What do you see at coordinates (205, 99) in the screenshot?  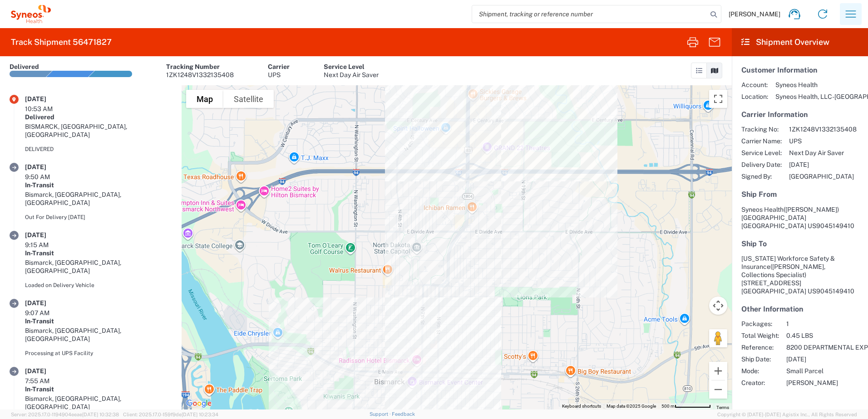 I see `button: Show street map` at bounding box center [205, 99].